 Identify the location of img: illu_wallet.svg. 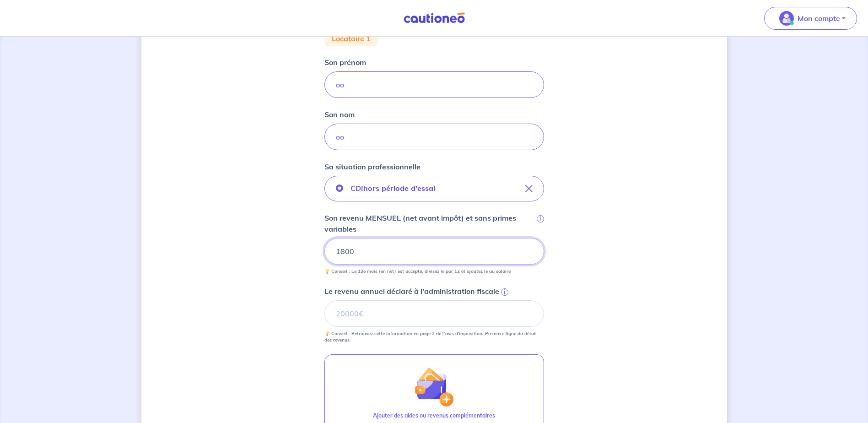
(433, 387).